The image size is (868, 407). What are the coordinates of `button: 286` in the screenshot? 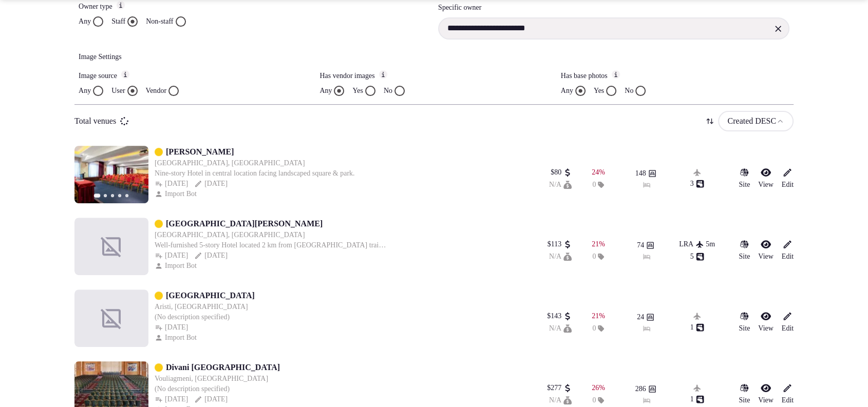 It's located at (646, 389).